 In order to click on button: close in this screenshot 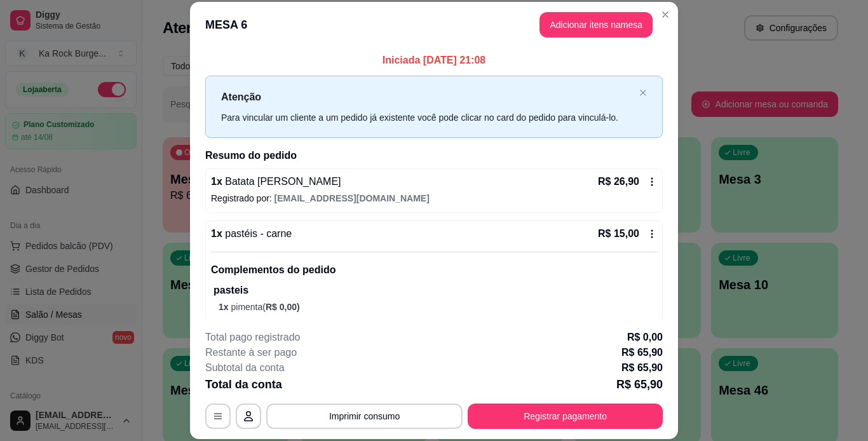, I will do `click(643, 92)`.